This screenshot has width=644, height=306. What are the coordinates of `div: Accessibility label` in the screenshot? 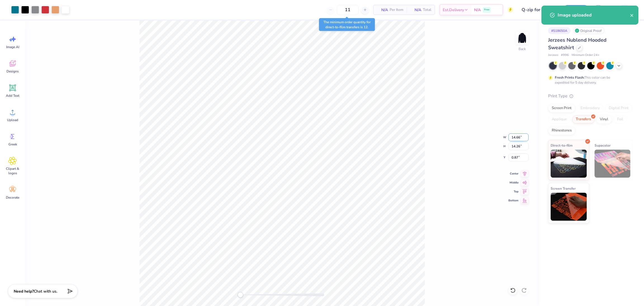 It's located at (240, 295).